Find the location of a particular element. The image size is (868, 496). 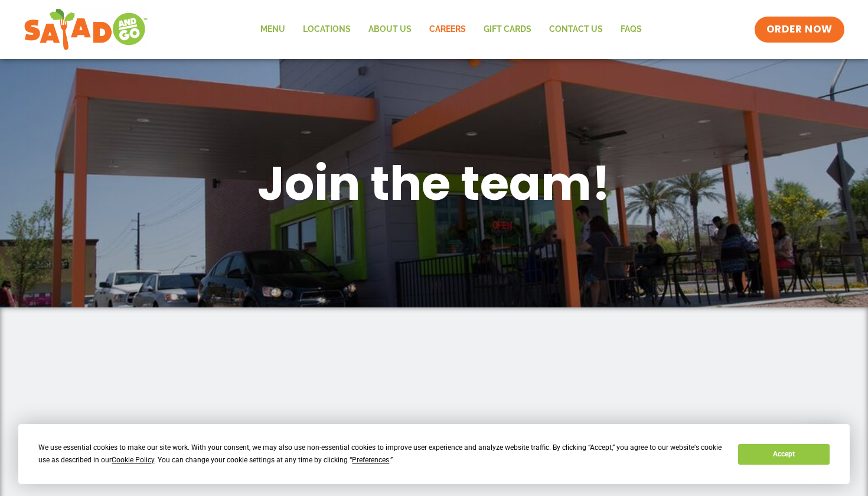

a: Contact Us is located at coordinates (576, 30).